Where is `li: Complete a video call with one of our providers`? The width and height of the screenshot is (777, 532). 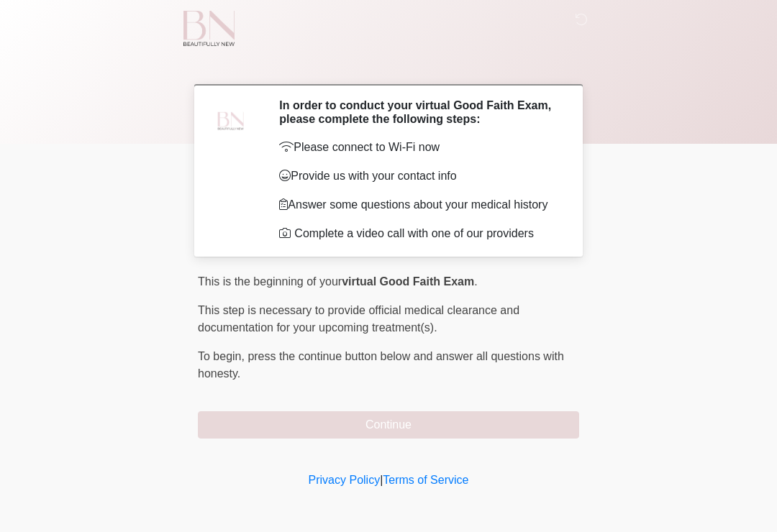
li: Complete a video call with one of our providers is located at coordinates (417, 233).